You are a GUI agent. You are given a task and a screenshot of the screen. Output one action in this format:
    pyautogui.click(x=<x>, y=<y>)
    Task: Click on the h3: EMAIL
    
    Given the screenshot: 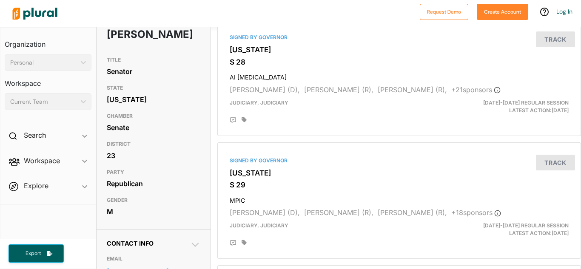 What is the action you would take?
    pyautogui.click(x=153, y=259)
    